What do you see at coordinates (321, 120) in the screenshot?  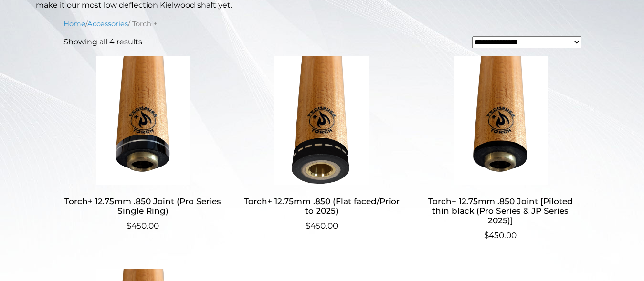 I see `img: Torch+ 12.75mm .850 (Flat faced/Prior to 2025)` at bounding box center [321, 120].